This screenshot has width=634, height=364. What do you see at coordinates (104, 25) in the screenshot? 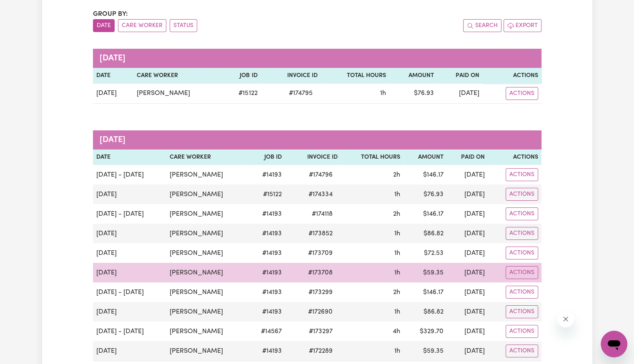
I see `button: sort invoices by date` at bounding box center [104, 25].